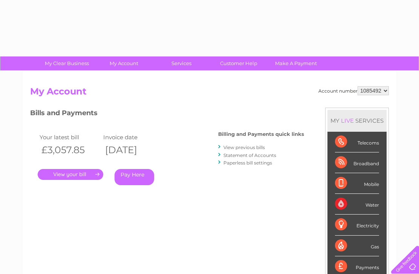 This screenshot has height=274, width=419. Describe the element at coordinates (69, 137) in the screenshot. I see `td: Your latest bill` at that location.